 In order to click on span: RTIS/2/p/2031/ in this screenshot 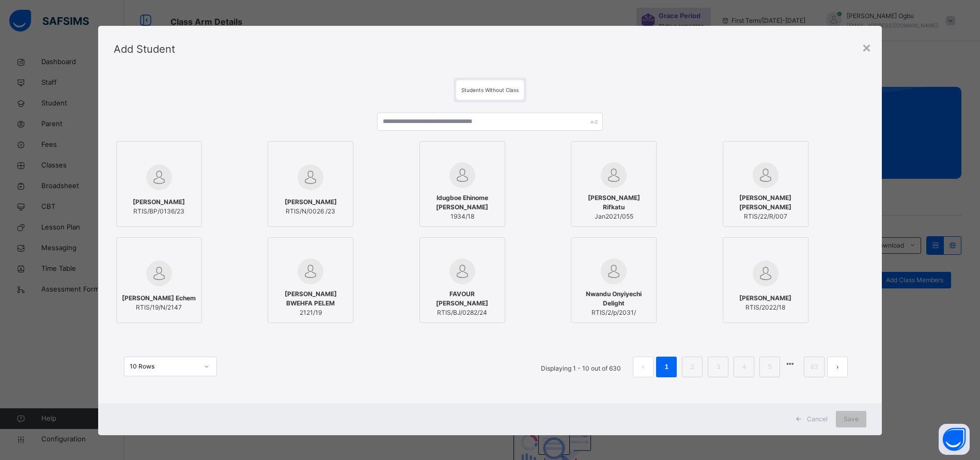, I will do `click(614, 313)`.